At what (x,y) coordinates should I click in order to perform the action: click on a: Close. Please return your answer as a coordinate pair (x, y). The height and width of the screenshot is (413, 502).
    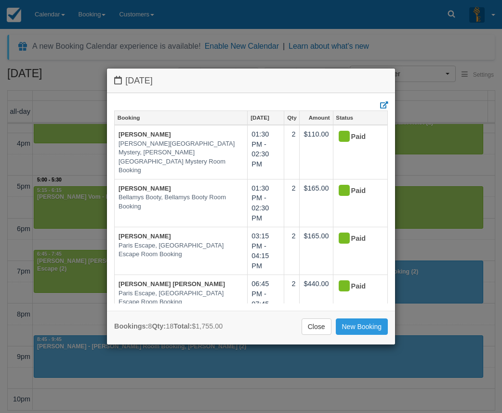
    Looking at the image, I should click on (317, 326).